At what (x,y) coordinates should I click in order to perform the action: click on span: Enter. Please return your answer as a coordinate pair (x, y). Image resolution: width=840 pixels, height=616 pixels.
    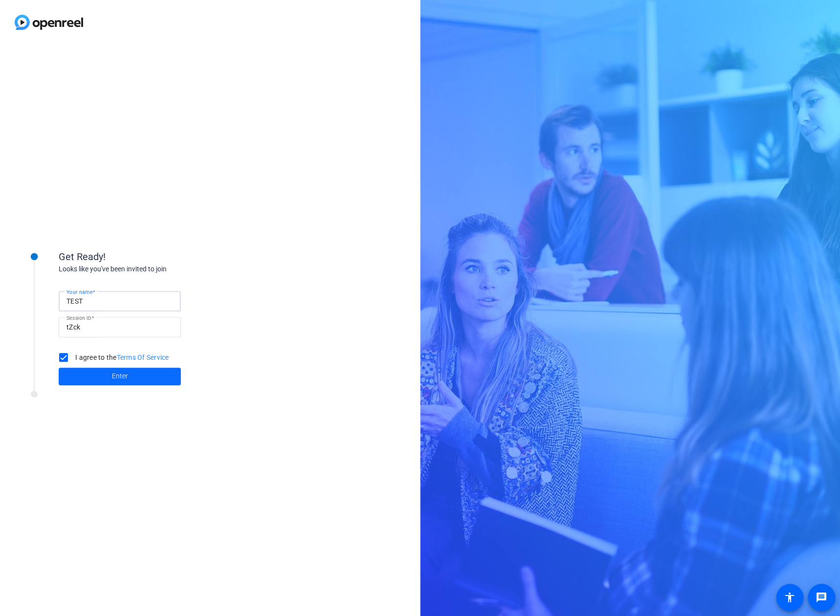
    Looking at the image, I should click on (120, 376).